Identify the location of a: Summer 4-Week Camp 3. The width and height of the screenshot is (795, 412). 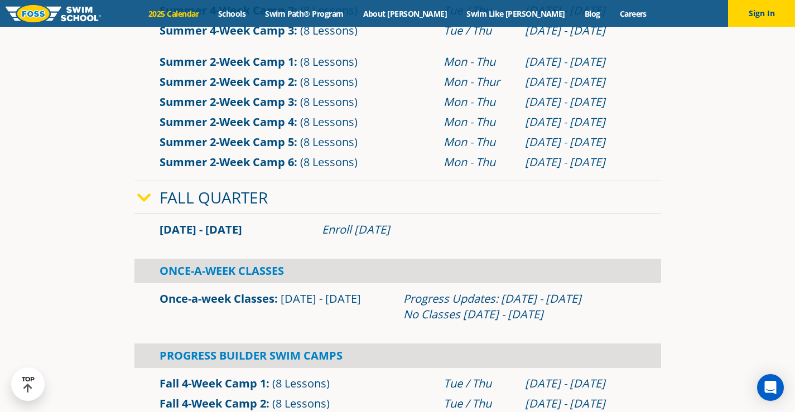
(227, 30).